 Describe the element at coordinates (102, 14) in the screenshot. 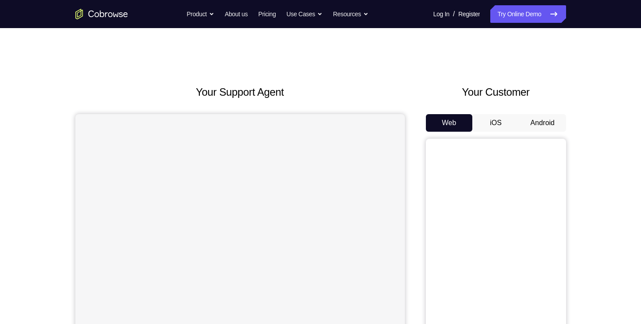

I see `a: Go to the home page` at that location.